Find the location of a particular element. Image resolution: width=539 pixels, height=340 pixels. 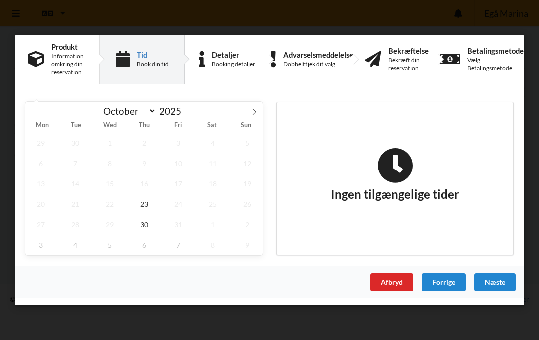

span: October 18, 2025 is located at coordinates (213, 184).